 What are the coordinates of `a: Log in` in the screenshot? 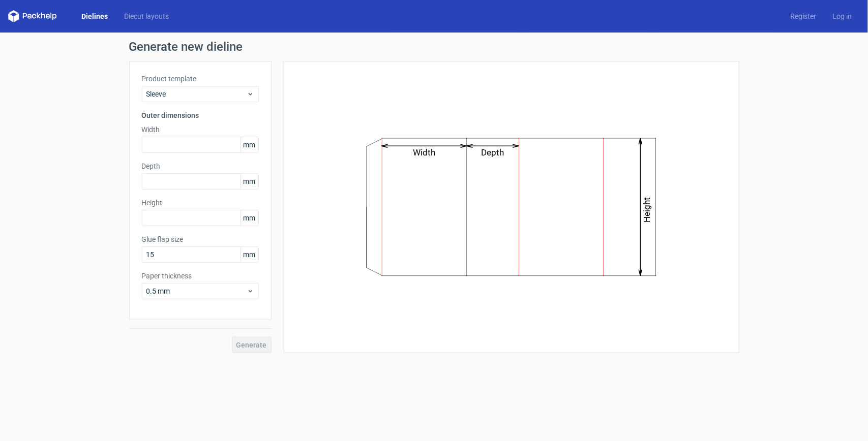 It's located at (842, 16).